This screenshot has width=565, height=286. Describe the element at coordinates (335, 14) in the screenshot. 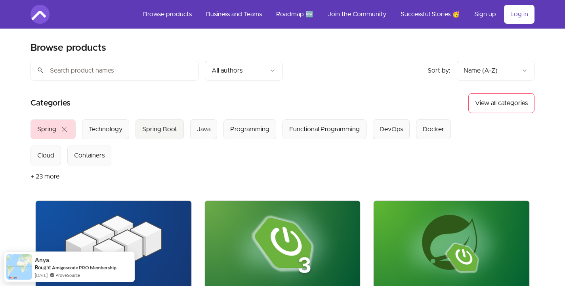

I see `nav: Main` at that location.